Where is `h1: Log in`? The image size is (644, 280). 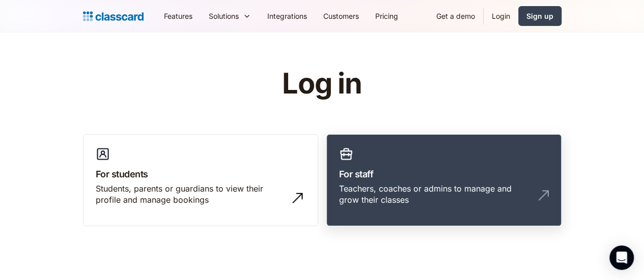 h1: Log in is located at coordinates (322, 84).